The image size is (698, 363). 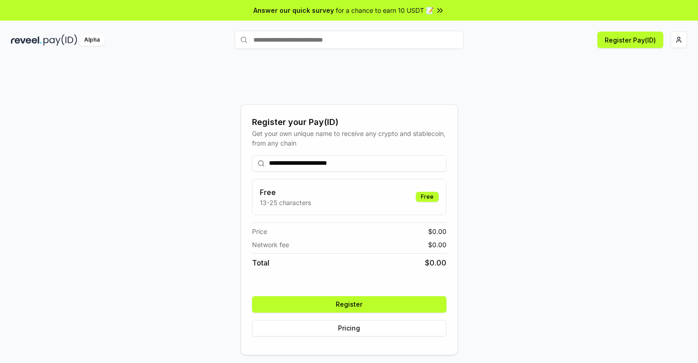 I want to click on span: for a chance to earn 10 USDT 📝, so click(x=384, y=10).